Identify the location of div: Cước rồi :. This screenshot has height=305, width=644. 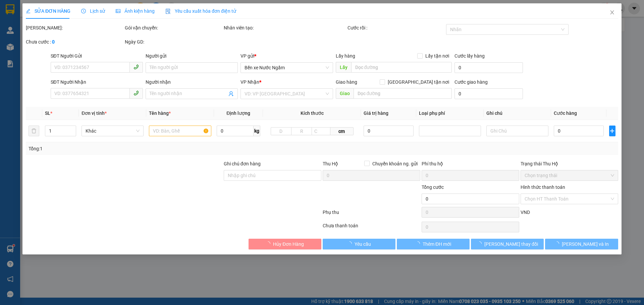
(396, 28).